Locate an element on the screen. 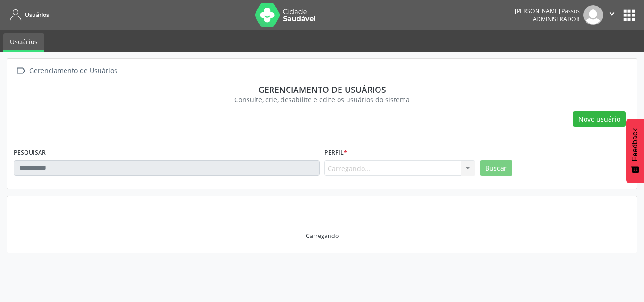 This screenshot has width=644, height=302. button: apps is located at coordinates (629, 15).